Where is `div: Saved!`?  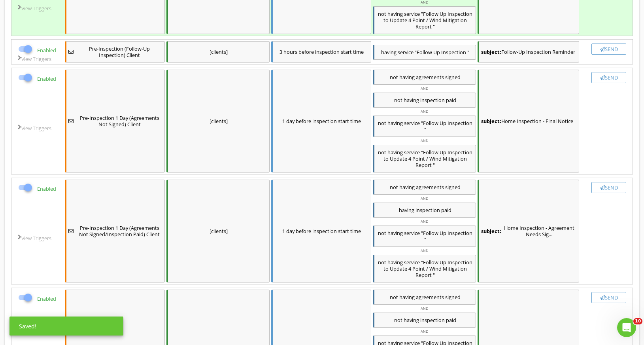
div: Saved! is located at coordinates (28, 326).